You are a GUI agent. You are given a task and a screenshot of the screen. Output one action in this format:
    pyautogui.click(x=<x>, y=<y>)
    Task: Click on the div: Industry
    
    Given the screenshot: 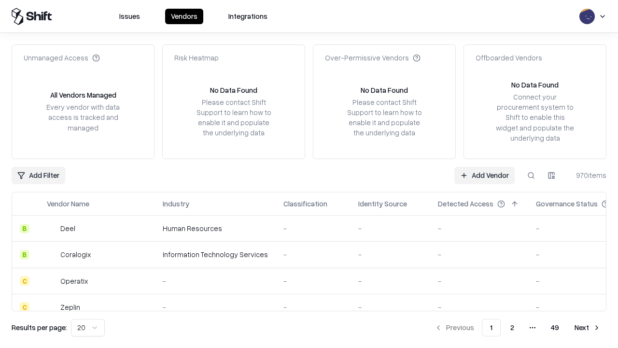 What is the action you would take?
    pyautogui.click(x=176, y=203)
    